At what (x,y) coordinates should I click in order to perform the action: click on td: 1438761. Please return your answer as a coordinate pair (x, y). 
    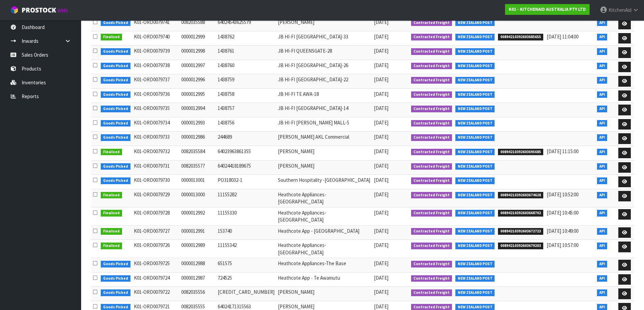
    Looking at the image, I should click on (246, 53).